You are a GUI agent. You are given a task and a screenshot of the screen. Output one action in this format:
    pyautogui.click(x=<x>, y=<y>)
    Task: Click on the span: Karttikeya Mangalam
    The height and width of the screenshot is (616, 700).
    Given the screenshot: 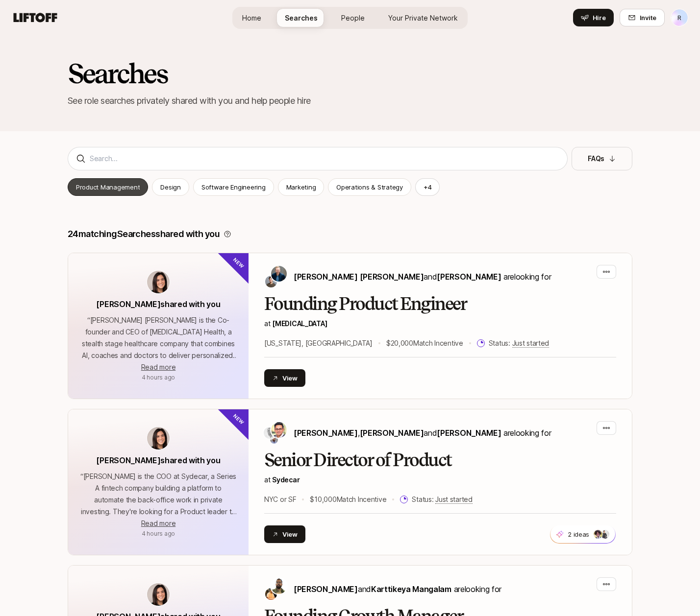 What is the action you would take?
    pyautogui.click(x=412, y=590)
    